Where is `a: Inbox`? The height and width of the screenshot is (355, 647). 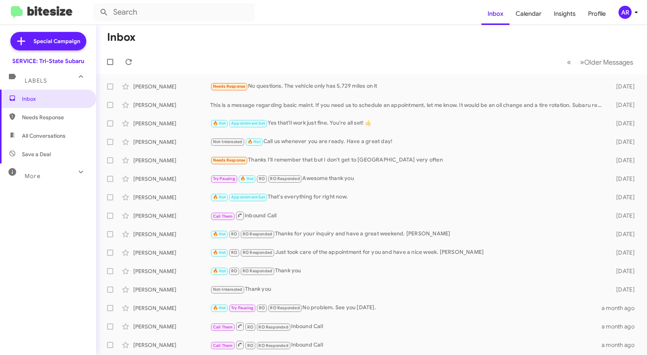
a: Inbox is located at coordinates (495, 14).